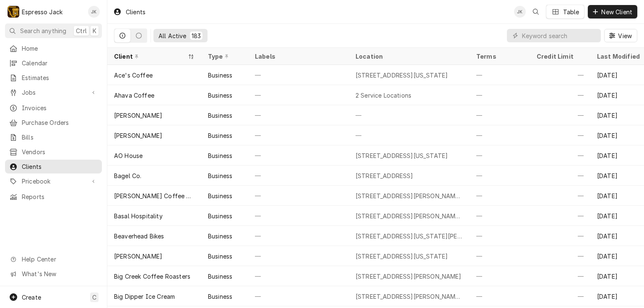 The height and width of the screenshot is (308, 644). Describe the element at coordinates (196, 36) in the screenshot. I see `div: 183` at that location.